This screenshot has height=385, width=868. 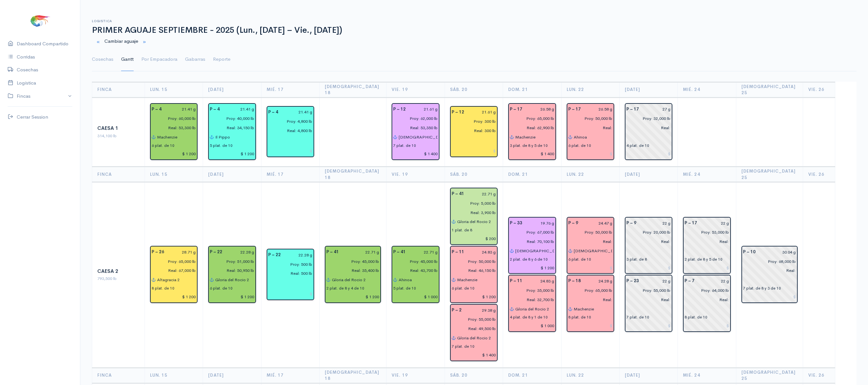 I want to click on span: 314,100 lb, so click(x=107, y=135).